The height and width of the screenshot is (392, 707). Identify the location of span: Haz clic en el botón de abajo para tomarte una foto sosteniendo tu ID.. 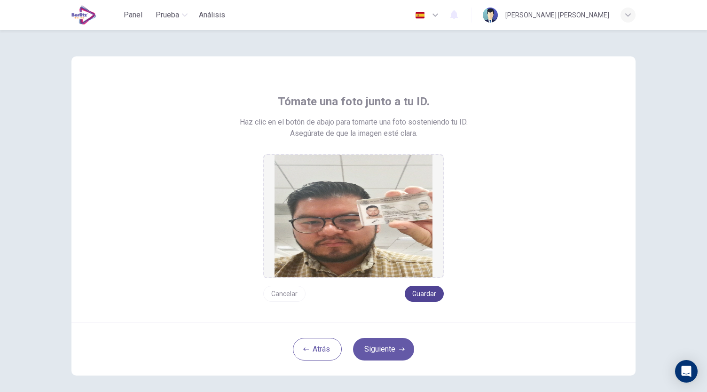
(354, 122).